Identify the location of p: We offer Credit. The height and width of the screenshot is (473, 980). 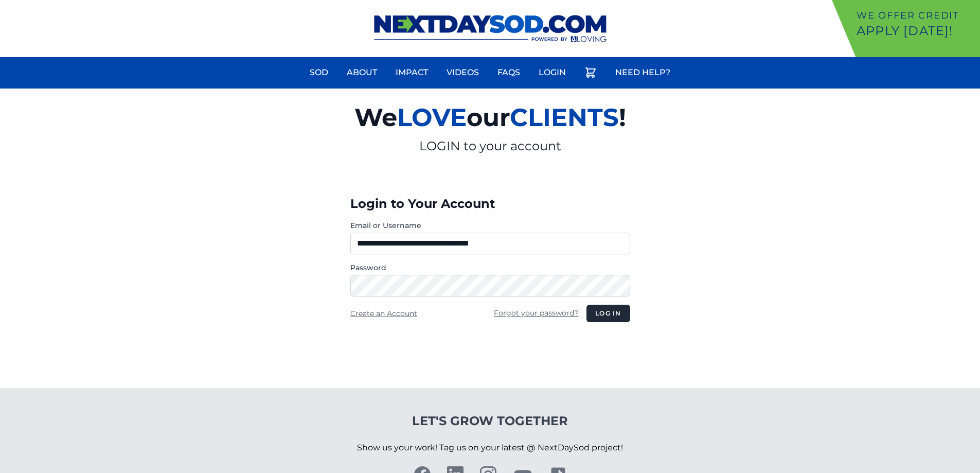
(916, 15).